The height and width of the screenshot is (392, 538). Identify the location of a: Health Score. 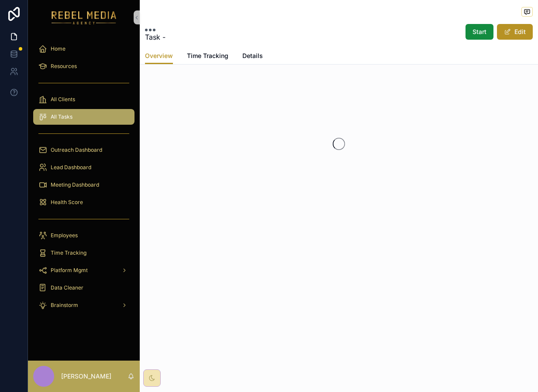
(84, 203).